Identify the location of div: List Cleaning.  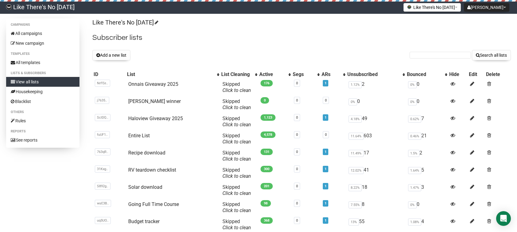
(236, 75).